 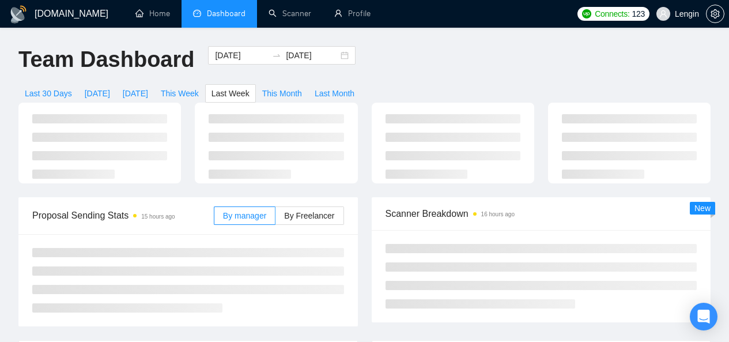 I want to click on img: logo, so click(x=18, y=14).